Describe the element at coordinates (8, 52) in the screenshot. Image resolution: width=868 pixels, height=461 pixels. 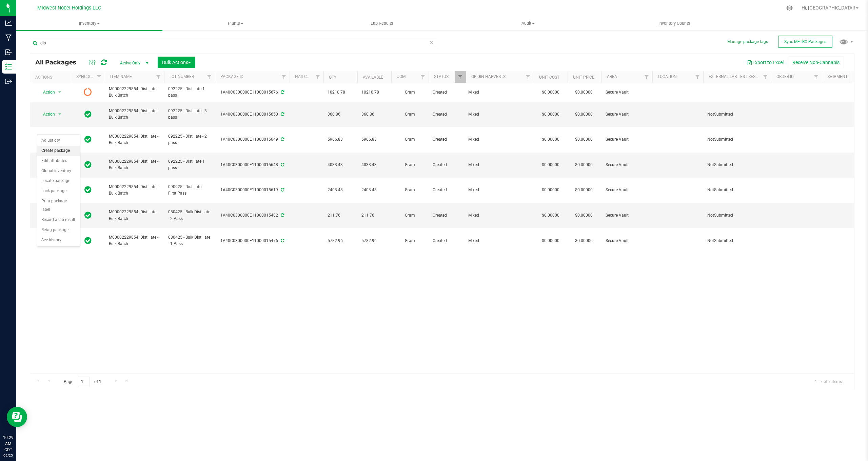
I see `inline-svg: Inbound` at that location.